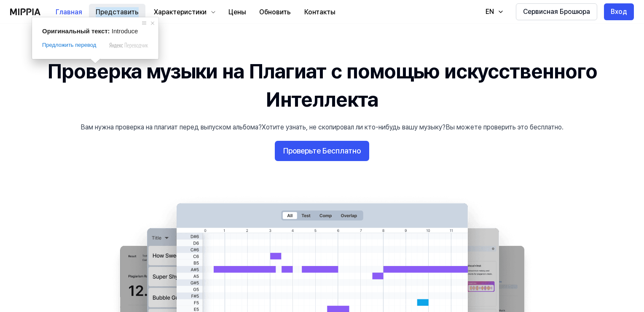 The height and width of the screenshot is (312, 644). Describe the element at coordinates (322, 151) in the screenshot. I see `button: Проверьте Бесплатно` at that location.